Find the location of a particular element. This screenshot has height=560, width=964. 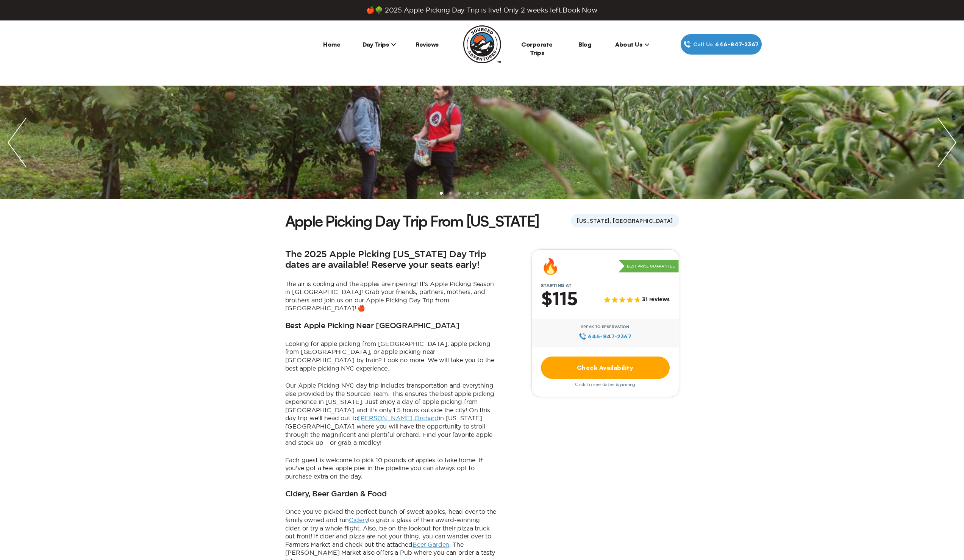

li: slide item 5 is located at coordinates (477, 193).